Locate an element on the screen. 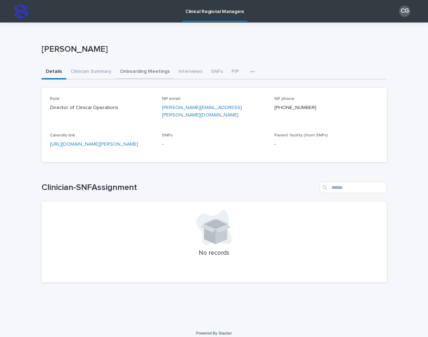 This screenshot has height=337, width=428. span: Calendly link is located at coordinates (62, 136).